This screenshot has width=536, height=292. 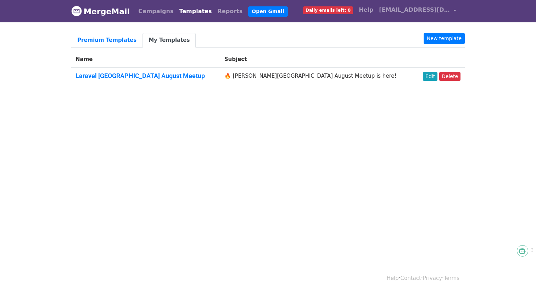 What do you see at coordinates (318, 59) in the screenshot?
I see `th: Subject` at bounding box center [318, 59].